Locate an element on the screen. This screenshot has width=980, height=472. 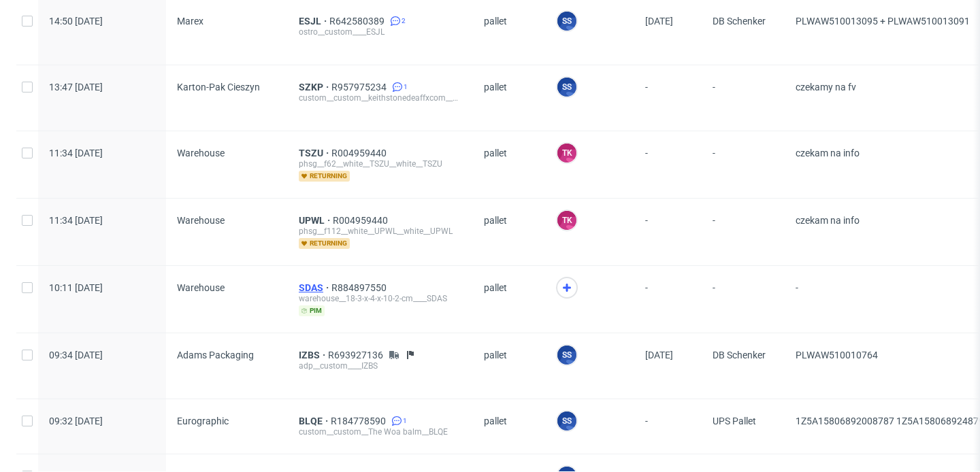
a: R184778590 is located at coordinates (359, 421).